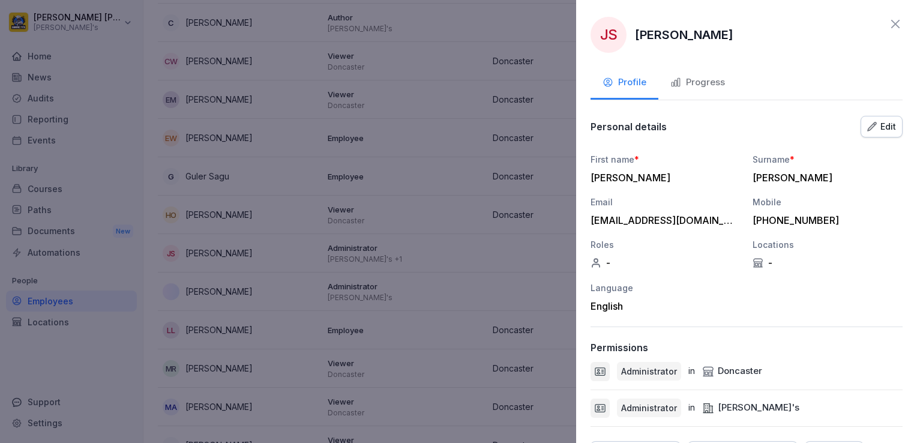 The height and width of the screenshot is (443, 917). What do you see at coordinates (665, 306) in the screenshot?
I see `div: English` at bounding box center [665, 306].